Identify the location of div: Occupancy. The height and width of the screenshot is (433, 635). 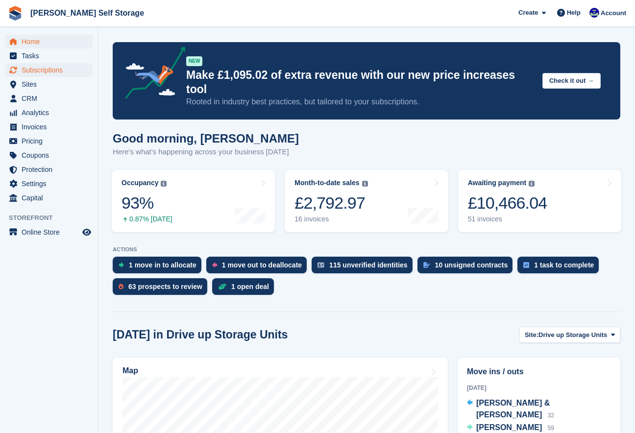
(140, 183).